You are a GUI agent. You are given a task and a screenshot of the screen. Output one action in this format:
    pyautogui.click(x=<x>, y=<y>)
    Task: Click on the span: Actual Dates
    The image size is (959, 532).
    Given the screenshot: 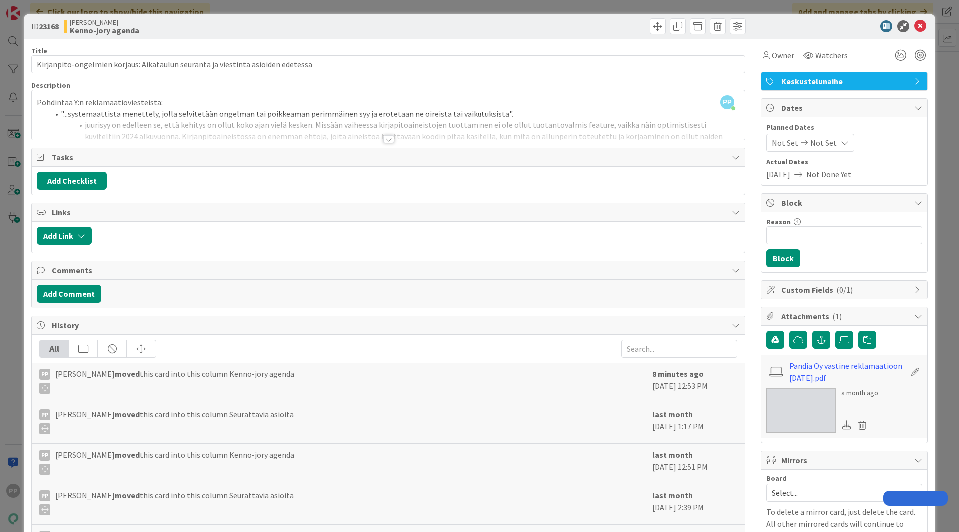 What is the action you would take?
    pyautogui.click(x=844, y=162)
    